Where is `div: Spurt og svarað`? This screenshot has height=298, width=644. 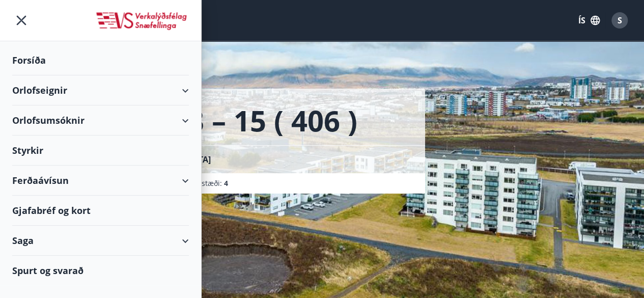
div: Spurt og svarað is located at coordinates (100, 271).